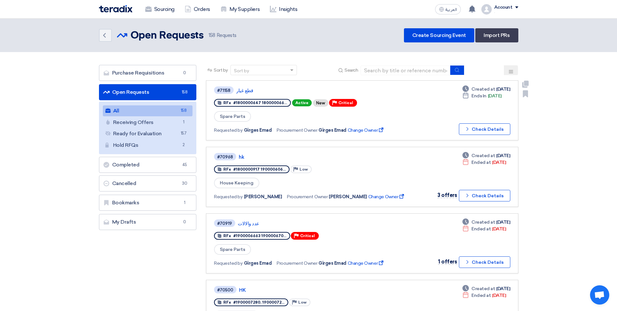  I want to click on span: Sort by, so click(221, 70).